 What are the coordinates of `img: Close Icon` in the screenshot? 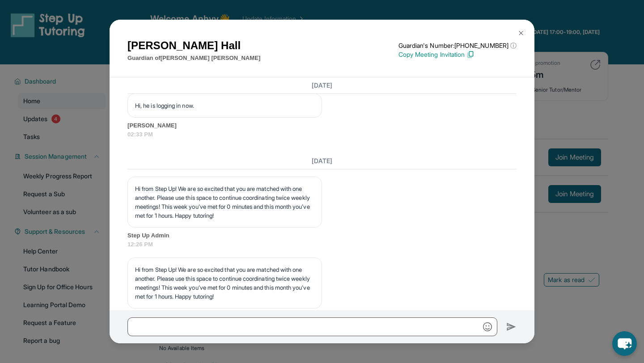 It's located at (521, 33).